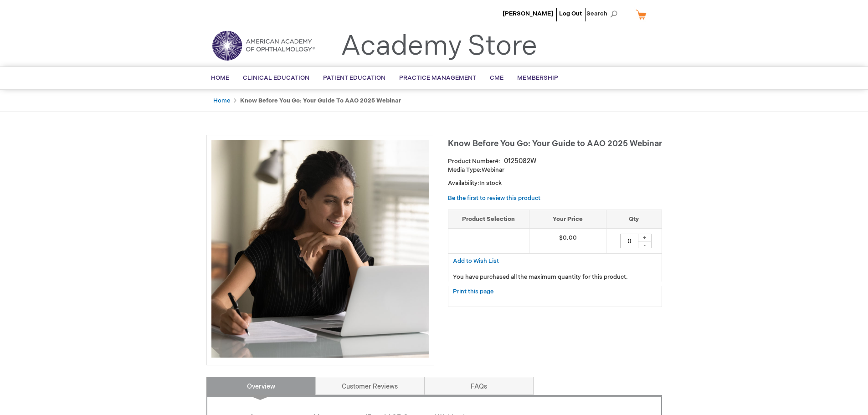 The image size is (868, 415). Describe the element at coordinates (489, 219) in the screenshot. I see `th: Product Selection` at that location.